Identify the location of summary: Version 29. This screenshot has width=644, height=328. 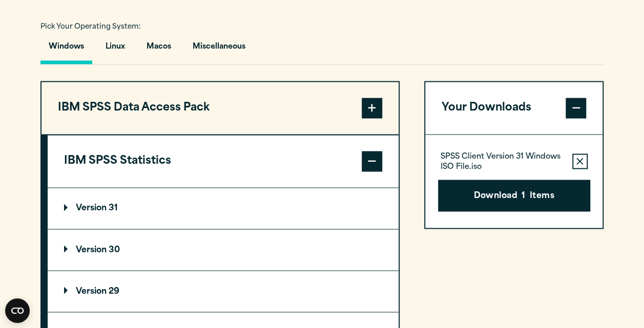
(222, 291).